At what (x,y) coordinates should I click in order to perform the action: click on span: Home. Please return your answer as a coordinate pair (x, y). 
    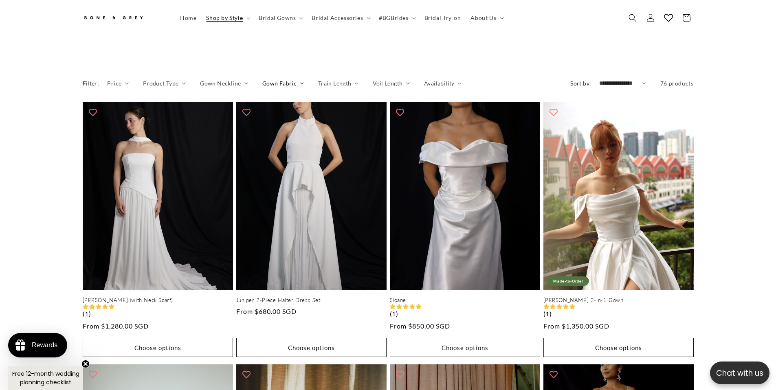
    Looking at the image, I should click on (188, 18).